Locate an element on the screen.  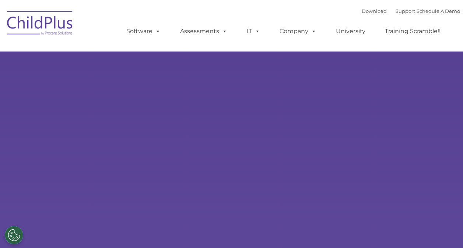
a: Training Scramble!! is located at coordinates (412, 31).